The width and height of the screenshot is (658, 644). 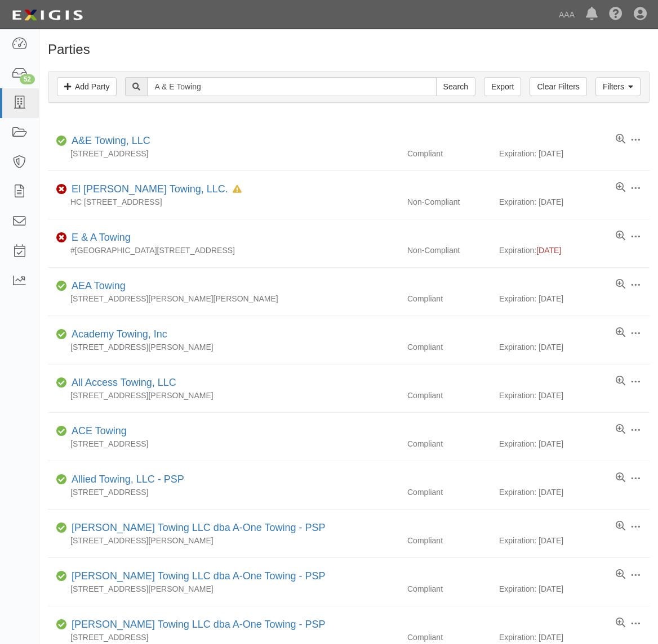 I want to click on a: E & A Towing, so click(x=101, y=237).